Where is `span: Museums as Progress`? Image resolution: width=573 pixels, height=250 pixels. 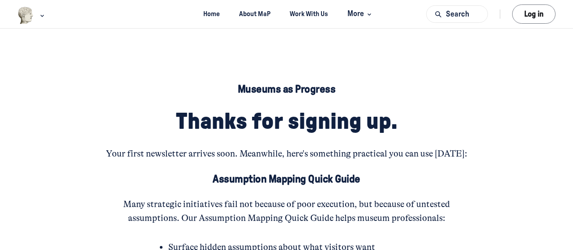
span: Museums as Progress is located at coordinates (286, 89).